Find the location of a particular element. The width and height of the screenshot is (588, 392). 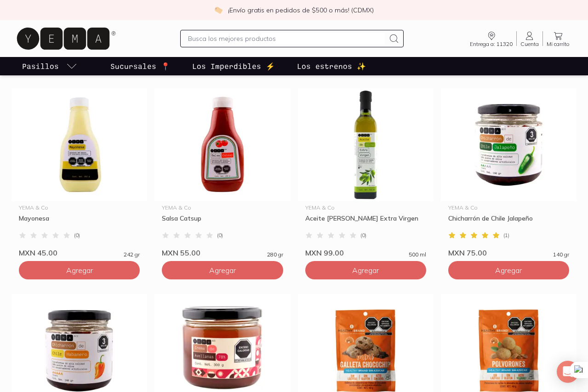

div: Open Intercom Messenger is located at coordinates (568, 372).